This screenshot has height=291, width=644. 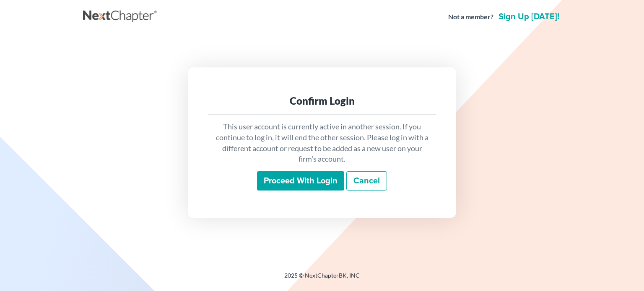 What do you see at coordinates (471, 17) in the screenshot?
I see `strong: Not a member?` at bounding box center [471, 17].